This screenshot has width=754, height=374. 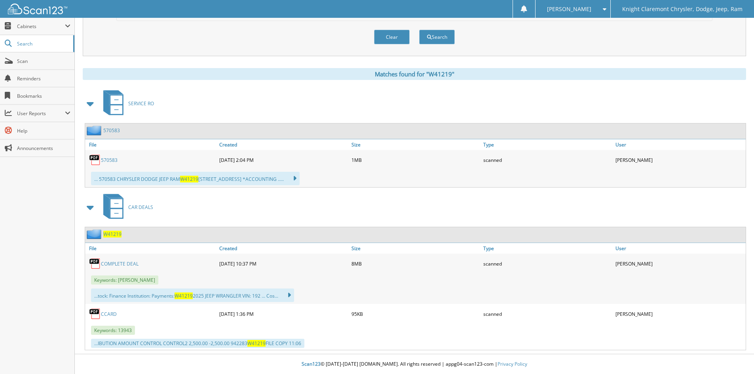 What do you see at coordinates (112, 234) in the screenshot?
I see `a: W41219` at bounding box center [112, 234].